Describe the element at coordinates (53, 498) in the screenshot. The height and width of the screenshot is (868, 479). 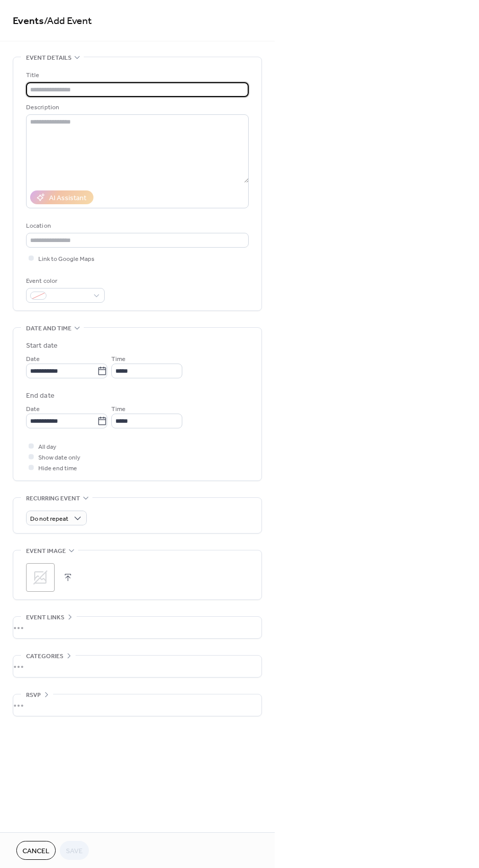
I see `span: Recurring event` at that location.